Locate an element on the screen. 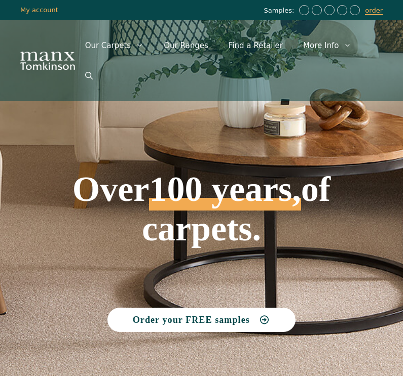 This screenshot has height=376, width=403. span: 100 years, is located at coordinates (224, 196).